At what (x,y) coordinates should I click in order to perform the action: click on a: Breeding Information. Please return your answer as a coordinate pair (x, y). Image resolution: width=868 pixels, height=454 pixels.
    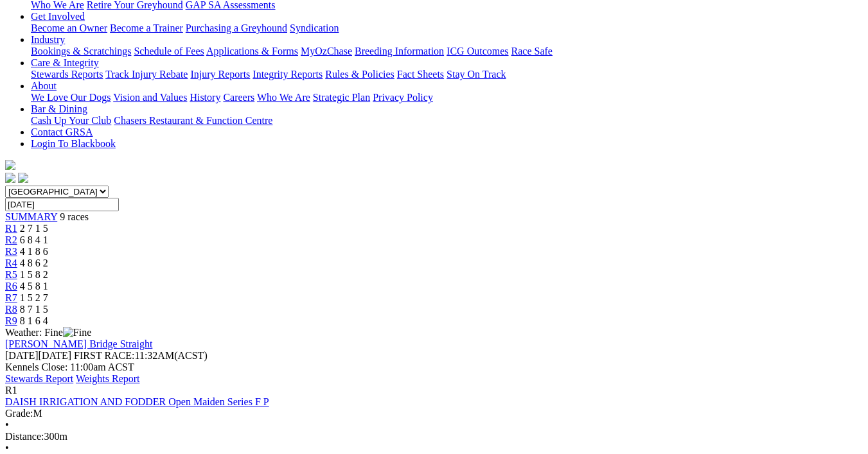
    Looking at the image, I should click on (399, 51).